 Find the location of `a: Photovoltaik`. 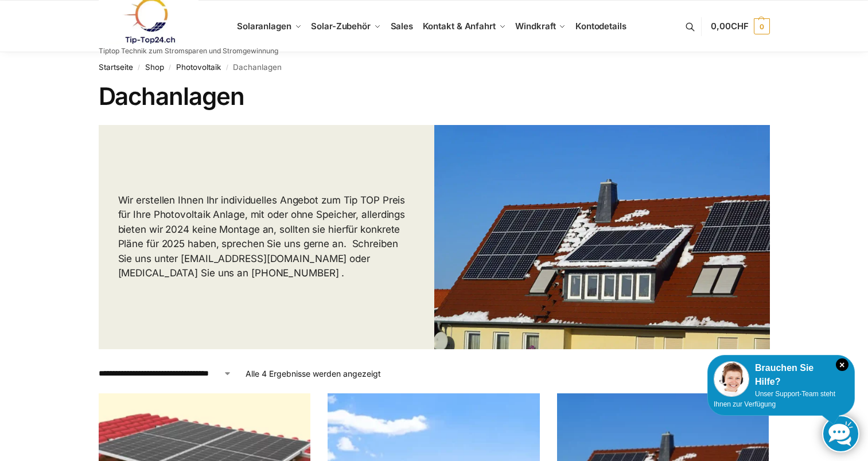

a: Photovoltaik is located at coordinates (199, 67).